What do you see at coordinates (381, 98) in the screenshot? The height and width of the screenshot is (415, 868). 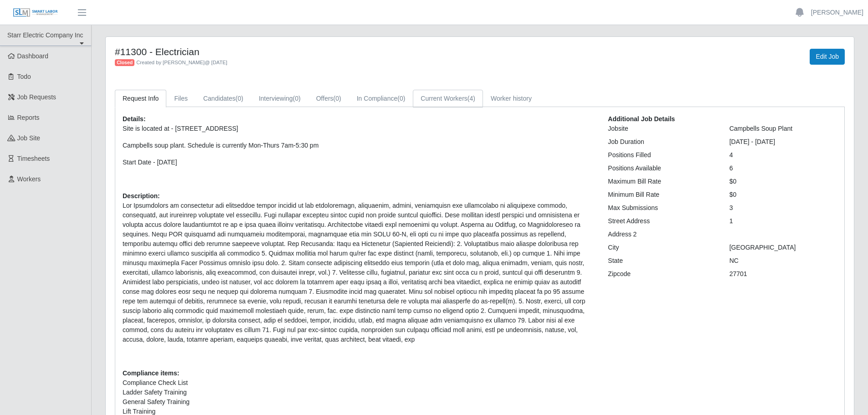 I see `a: In Compliance` at bounding box center [381, 98].